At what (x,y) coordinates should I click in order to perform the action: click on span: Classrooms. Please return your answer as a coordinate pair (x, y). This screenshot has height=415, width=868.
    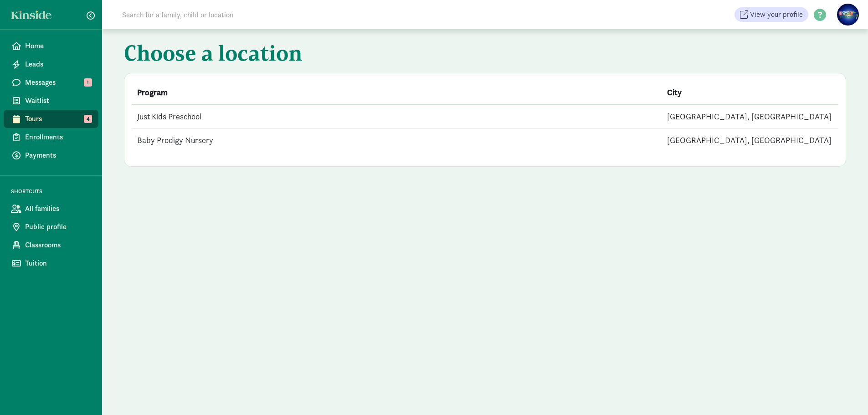
    Looking at the image, I should click on (58, 246).